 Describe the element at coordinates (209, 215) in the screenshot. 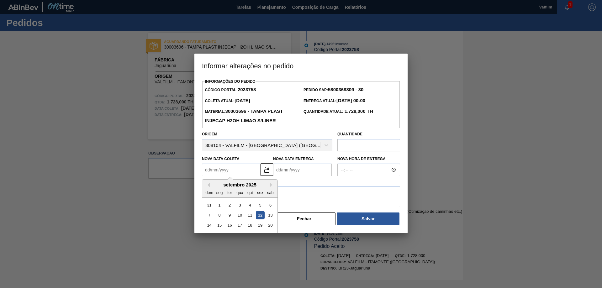

I see `div: Choose domingo, 7 de setembro de 2025` at that location.